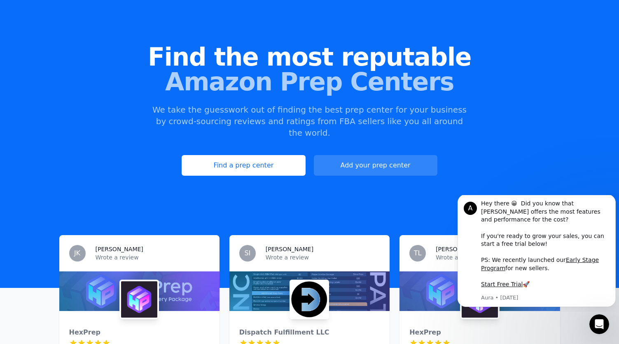 The width and height of the screenshot is (619, 344). Describe the element at coordinates (309, 332) in the screenshot. I see `div: Dispatch Fulfillment LLC` at that location.